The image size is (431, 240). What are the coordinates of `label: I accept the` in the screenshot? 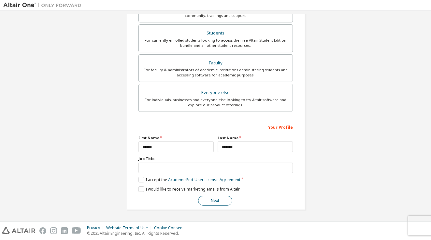 It's located at (189, 180).